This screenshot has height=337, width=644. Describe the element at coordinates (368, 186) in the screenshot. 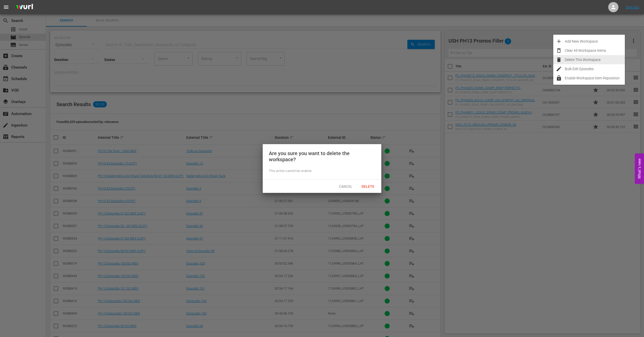

I see `span: Delete` at that location.